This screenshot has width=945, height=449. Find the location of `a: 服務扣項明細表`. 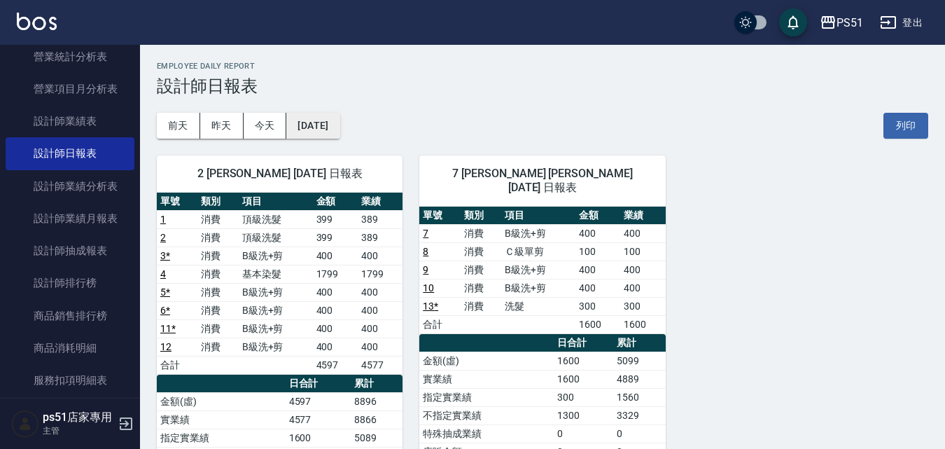

a: 服務扣項明細表 is located at coordinates (70, 380).